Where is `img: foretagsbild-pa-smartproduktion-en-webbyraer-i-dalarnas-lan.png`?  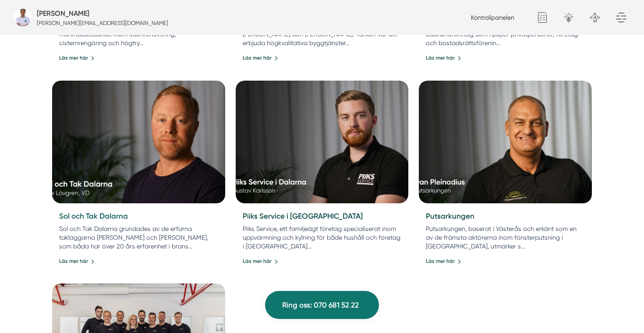
img: foretagsbild-pa-smartproduktion-en-webbyraer-i-dalarnas-lan.png is located at coordinates (23, 18).